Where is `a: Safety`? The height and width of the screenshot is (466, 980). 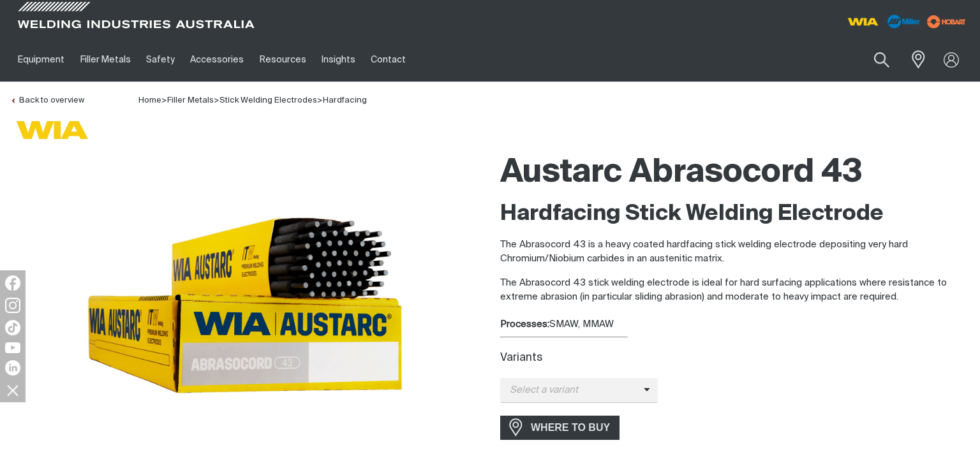 a: Safety is located at coordinates (160, 59).